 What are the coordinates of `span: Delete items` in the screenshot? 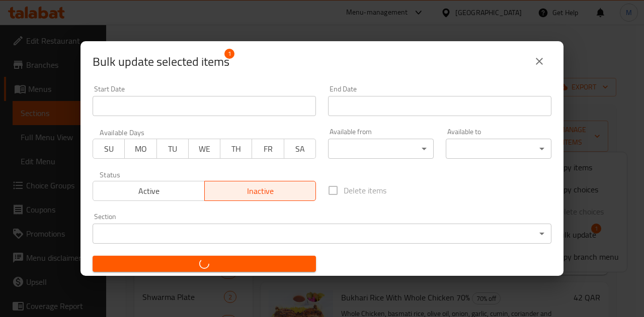 It's located at (365, 190).